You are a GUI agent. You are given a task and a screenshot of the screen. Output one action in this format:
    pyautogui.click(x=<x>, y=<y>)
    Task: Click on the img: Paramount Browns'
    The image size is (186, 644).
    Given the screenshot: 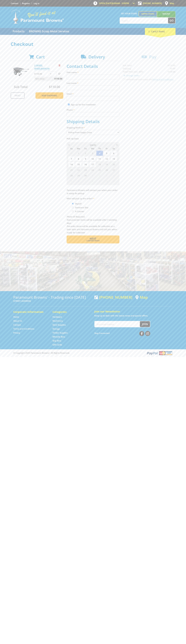 What is the action you would take?
    pyautogui.click(x=37, y=17)
    